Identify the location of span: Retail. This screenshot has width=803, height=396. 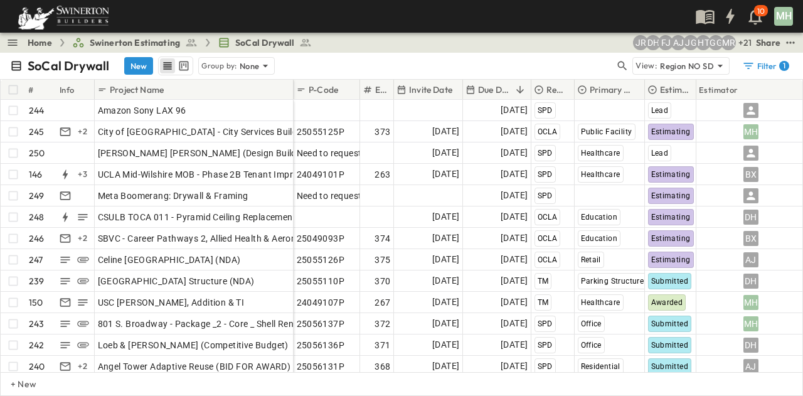
(591, 260).